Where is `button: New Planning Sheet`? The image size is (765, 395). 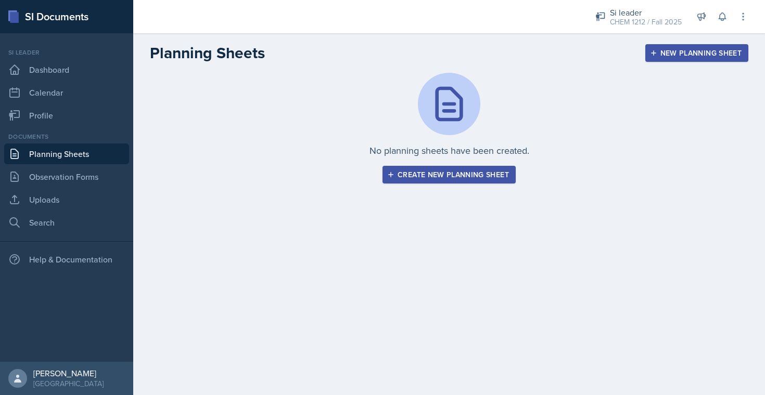 button: New Planning Sheet is located at coordinates (697, 53).